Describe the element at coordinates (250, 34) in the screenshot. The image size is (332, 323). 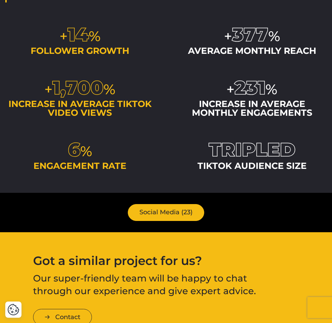
I see `span: 377` at that location.